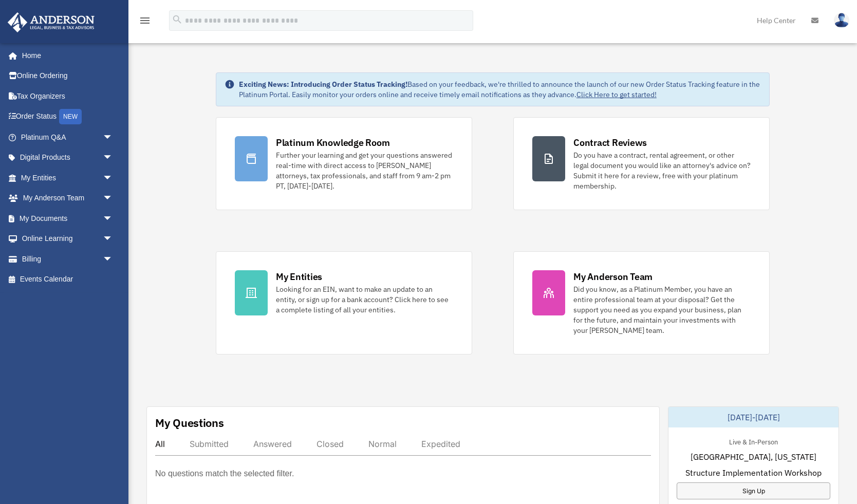  Describe the element at coordinates (364, 171) in the screenshot. I see `div: Further your learning and get your questions answered real-time with direct access to [PERSON_NAM...` at that location.